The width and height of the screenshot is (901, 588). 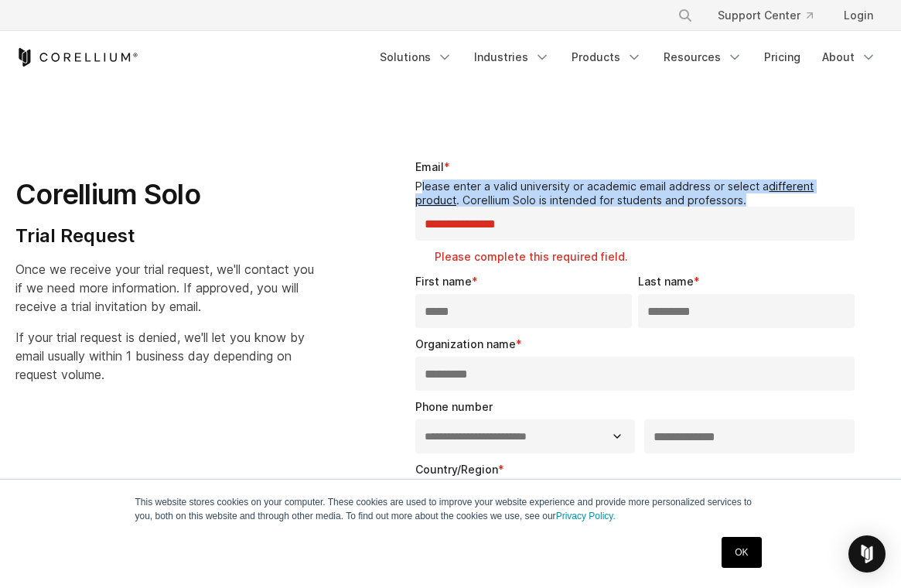 I want to click on div: Open Intercom Messenger, so click(x=867, y=554).